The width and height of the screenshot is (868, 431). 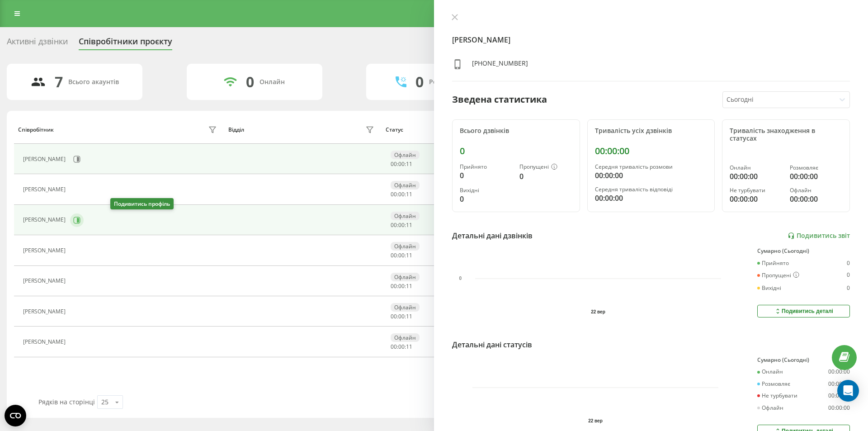 I want to click on div: Співробітник, so click(x=36, y=130).